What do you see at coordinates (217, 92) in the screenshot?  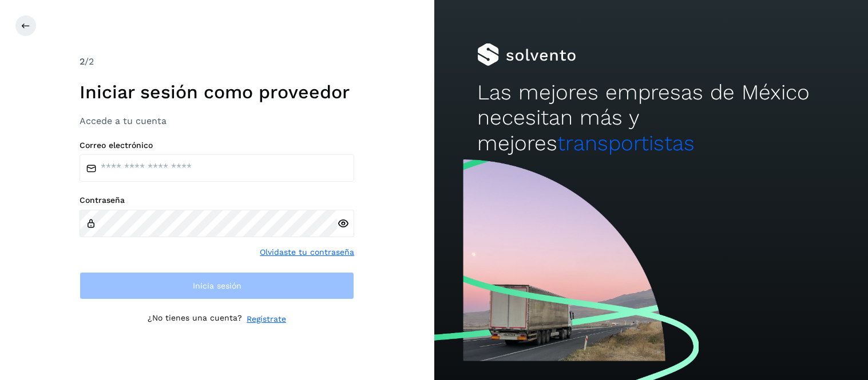 I see `h1: Iniciar sesión como proveedor` at bounding box center [217, 92].